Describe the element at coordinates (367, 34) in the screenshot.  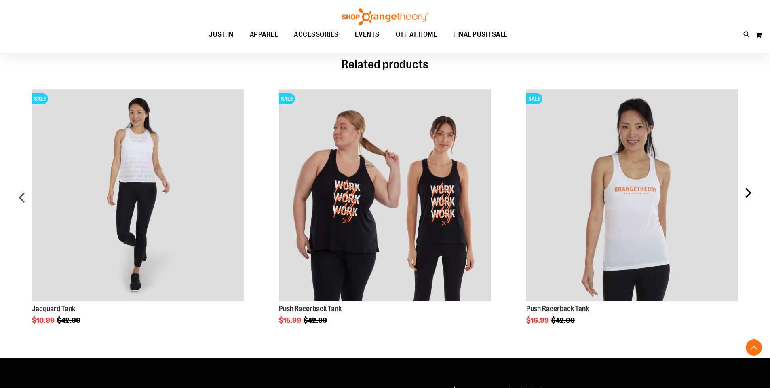
I see `span: EVENTS` at that location.